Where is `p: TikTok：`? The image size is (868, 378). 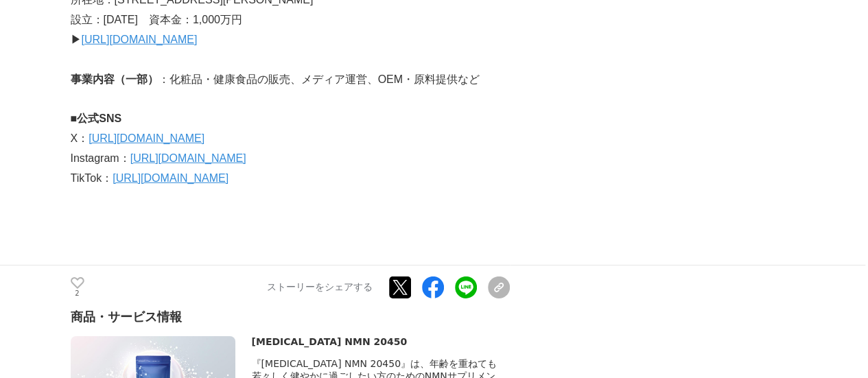
p: TikTok： is located at coordinates (291, 179).